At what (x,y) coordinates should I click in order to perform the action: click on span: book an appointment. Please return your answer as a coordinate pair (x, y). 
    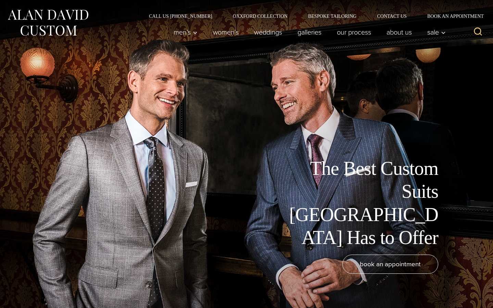
    Looking at the image, I should click on (390, 264).